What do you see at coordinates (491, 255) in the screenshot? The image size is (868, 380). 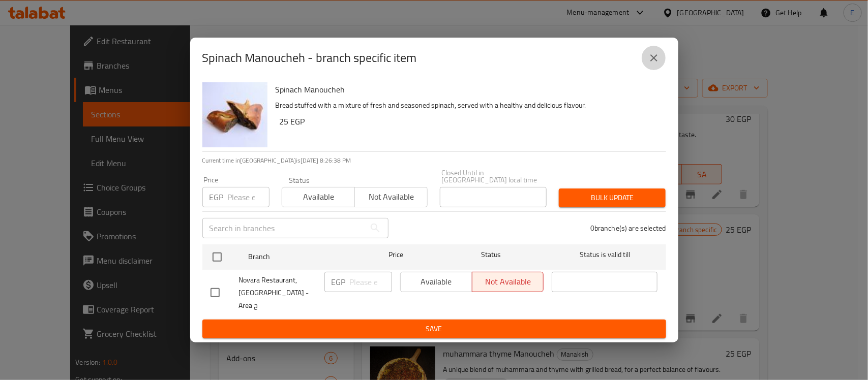 I see `span: Status` at bounding box center [491, 255].